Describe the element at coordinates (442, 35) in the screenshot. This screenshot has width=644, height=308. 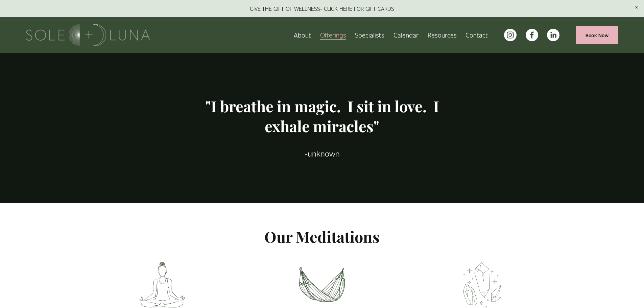
I see `span: Resources` at that location.